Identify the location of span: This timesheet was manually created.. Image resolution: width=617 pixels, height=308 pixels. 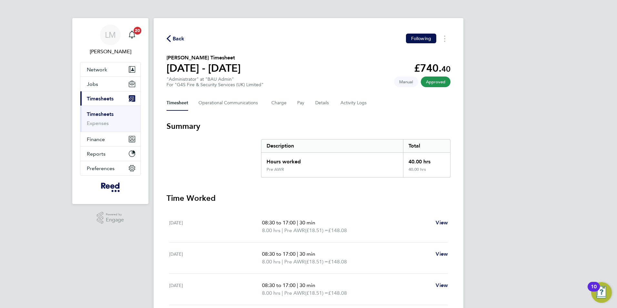
(406, 82).